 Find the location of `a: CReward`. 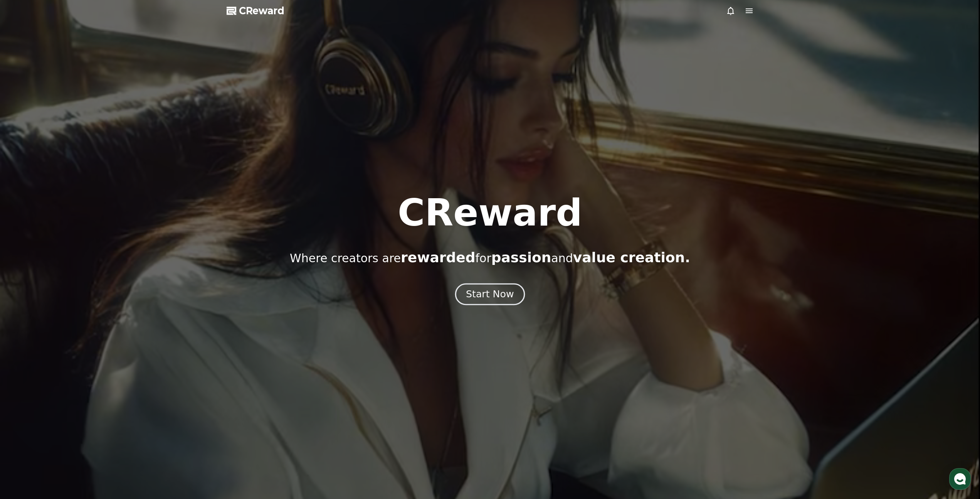

a: CReward is located at coordinates (255, 11).